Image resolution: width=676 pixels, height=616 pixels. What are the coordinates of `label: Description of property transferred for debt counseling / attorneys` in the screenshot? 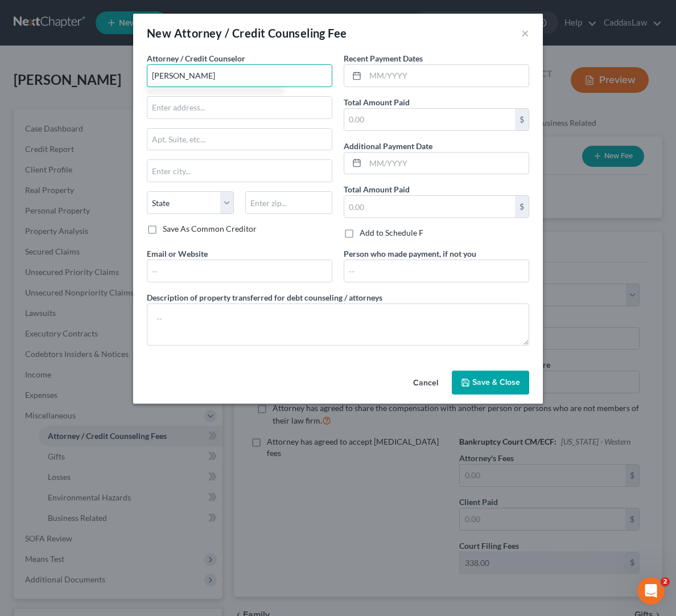 It's located at (265, 297).